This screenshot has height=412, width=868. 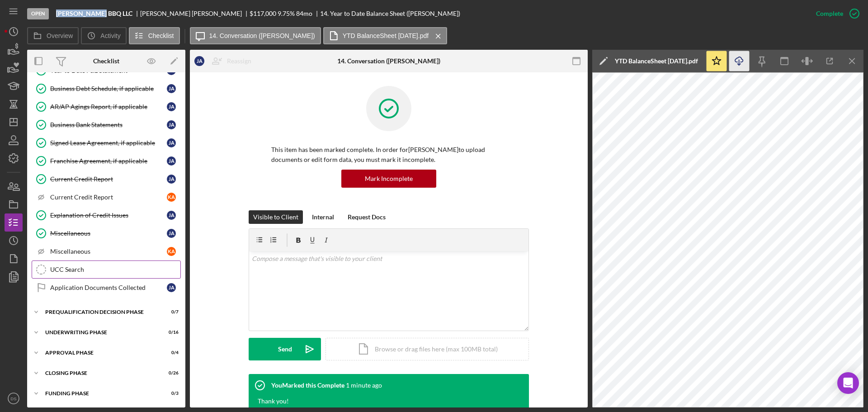 I want to click on button: JAReassign, so click(x=225, y=61).